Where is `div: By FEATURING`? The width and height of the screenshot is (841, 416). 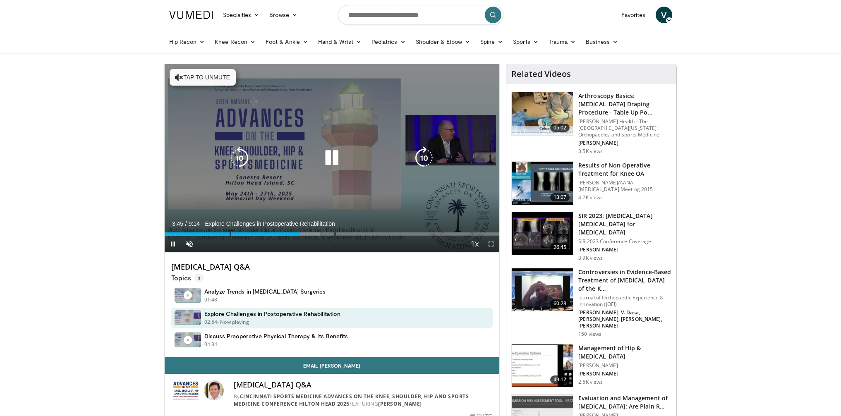
div: By FEATURING is located at coordinates (363, 401).